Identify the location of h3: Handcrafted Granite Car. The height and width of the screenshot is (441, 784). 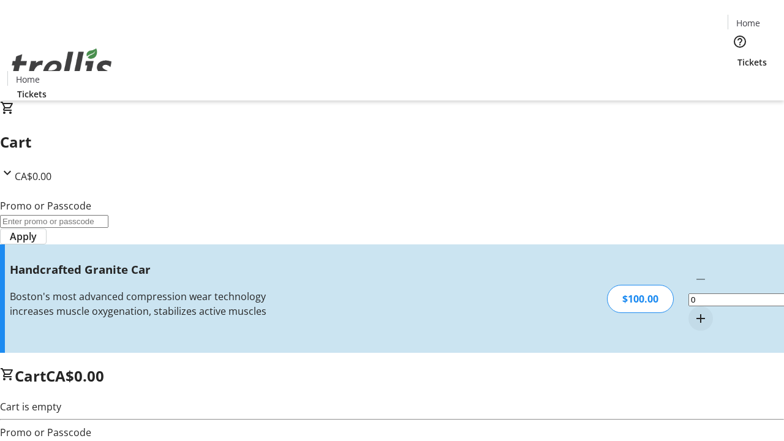
(143, 269).